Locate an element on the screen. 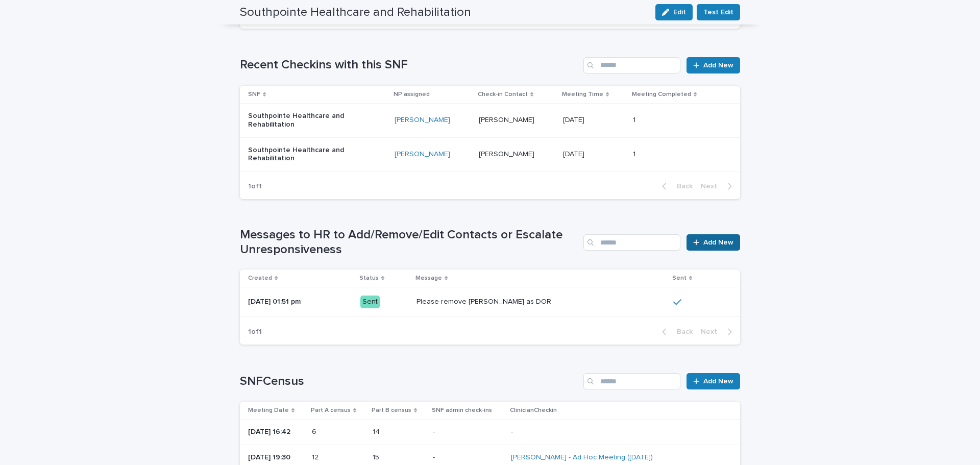 The height and width of the screenshot is (465, 980). h1: Recent Checkins with this SNF is located at coordinates (409, 65).